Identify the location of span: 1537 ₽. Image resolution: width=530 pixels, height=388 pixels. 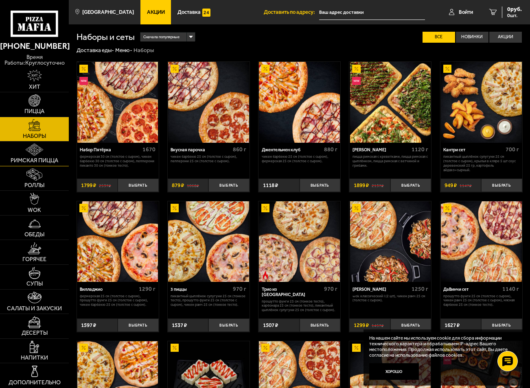
(179, 326).